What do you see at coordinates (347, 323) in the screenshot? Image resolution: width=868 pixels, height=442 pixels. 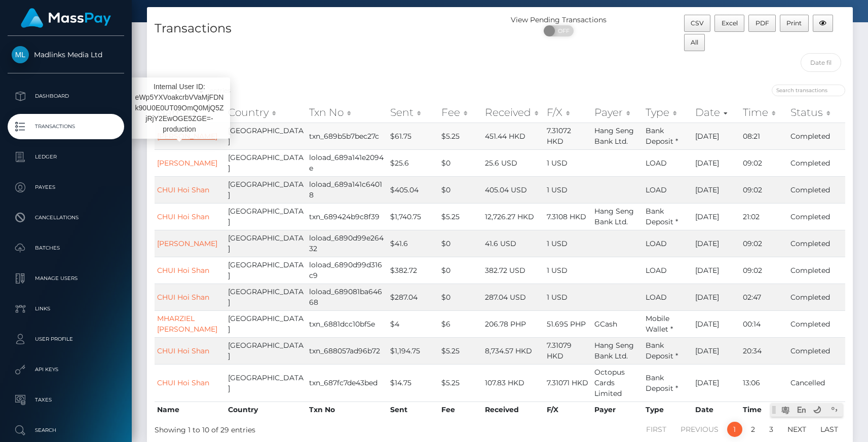 I see `td: txn_6881dcc10bf5e` at bounding box center [347, 323].